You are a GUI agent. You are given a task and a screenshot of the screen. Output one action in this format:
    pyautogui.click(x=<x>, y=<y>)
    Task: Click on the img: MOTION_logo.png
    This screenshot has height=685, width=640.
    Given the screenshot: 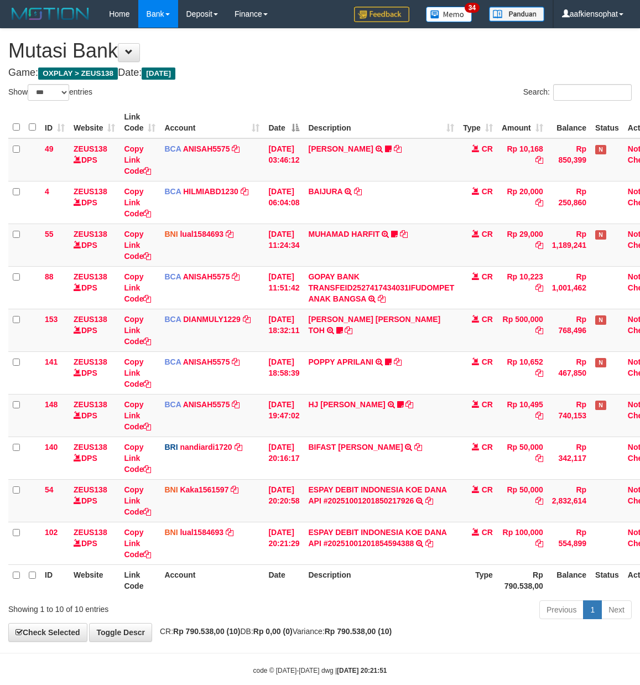 What is the action you would take?
    pyautogui.click(x=50, y=14)
    